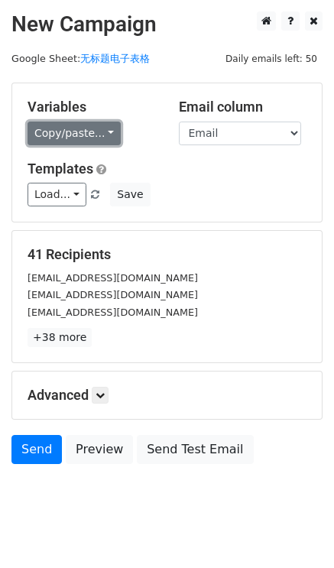 This screenshot has width=334, height=568. What do you see at coordinates (130, 194) in the screenshot?
I see `button: Save` at bounding box center [130, 194].